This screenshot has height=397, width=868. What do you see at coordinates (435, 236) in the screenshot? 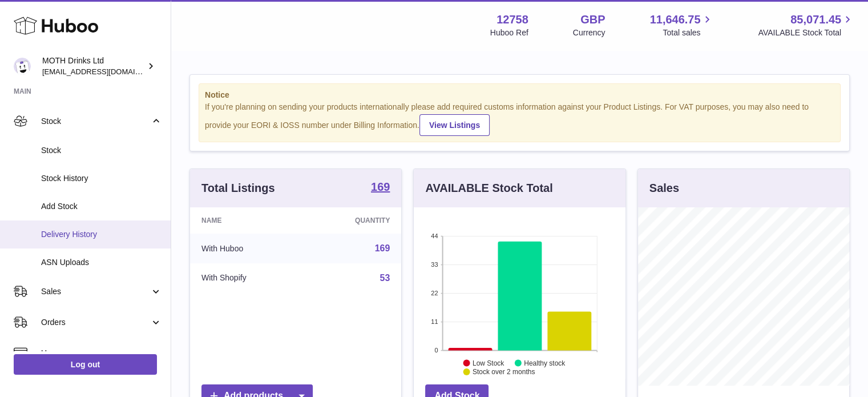
I see `text: 44` at bounding box center [435, 236].